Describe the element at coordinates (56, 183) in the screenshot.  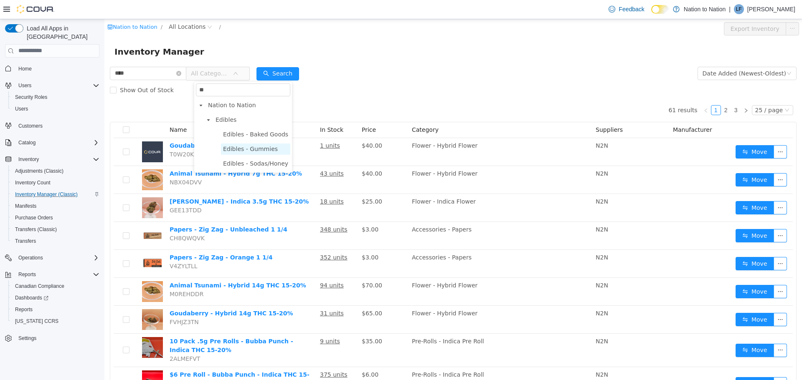
I see `button: Inventory Count` at that location.